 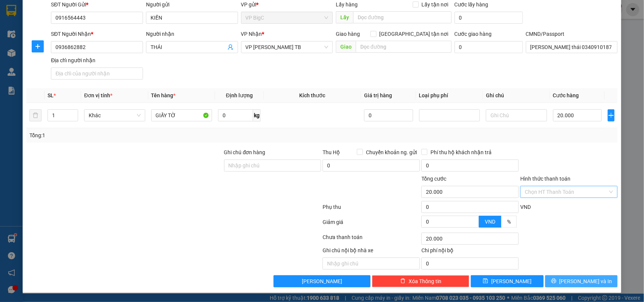 What do you see at coordinates (41, 61) in the screenshot?
I see `b: GỬI : VP BigC` at bounding box center [41, 61].